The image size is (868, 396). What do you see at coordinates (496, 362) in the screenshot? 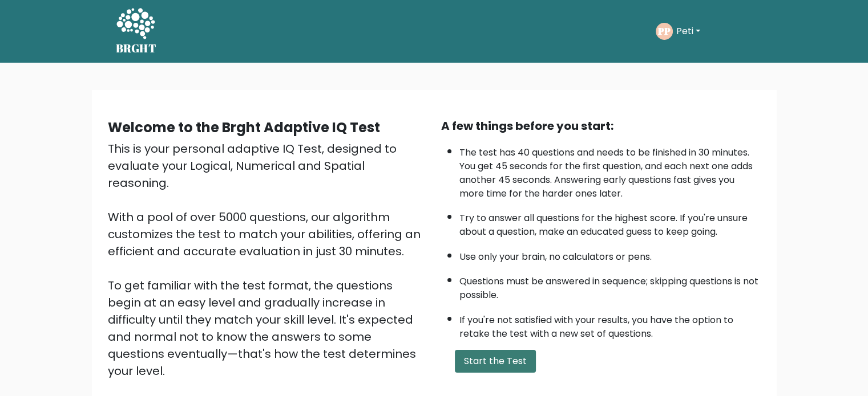
I see `button: Start the Test` at bounding box center [496, 362].